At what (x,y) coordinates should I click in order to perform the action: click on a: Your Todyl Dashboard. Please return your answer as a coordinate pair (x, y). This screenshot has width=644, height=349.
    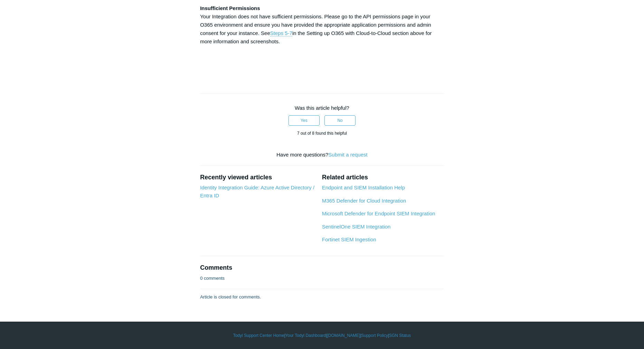
    Looking at the image, I should click on (305, 335).